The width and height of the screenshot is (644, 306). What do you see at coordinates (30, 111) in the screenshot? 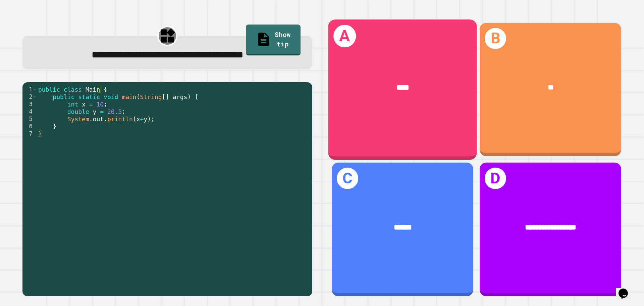
I see `div: 4` at bounding box center [30, 111].